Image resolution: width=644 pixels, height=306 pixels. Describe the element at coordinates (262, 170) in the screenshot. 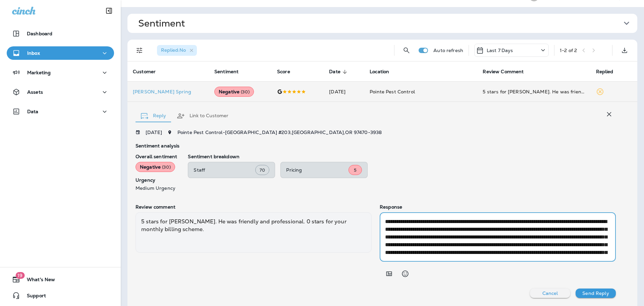

I see `span: 70` at that location.